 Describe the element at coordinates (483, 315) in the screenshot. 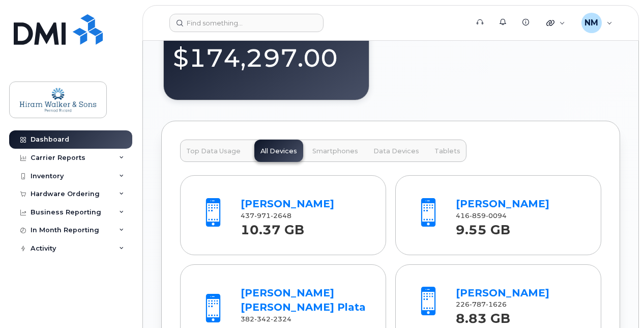

I see `strong: 8.83 GB` at that location.